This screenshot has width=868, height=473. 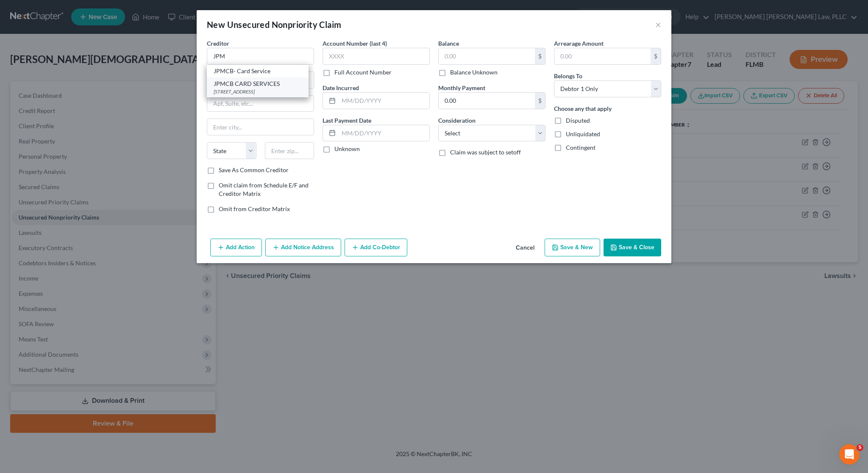 What do you see at coordinates (258, 71) in the screenshot?
I see `div: JPMCB- Card Service` at bounding box center [258, 71].